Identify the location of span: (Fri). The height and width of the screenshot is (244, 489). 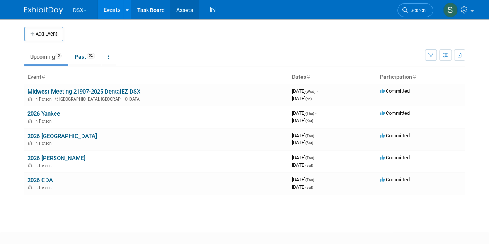
(309, 99).